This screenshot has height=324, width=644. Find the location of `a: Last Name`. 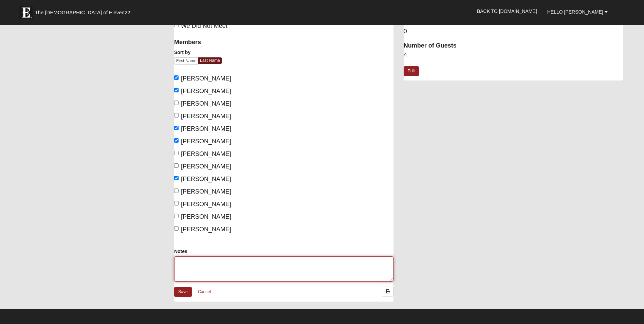

a: Last Name is located at coordinates (210, 60).